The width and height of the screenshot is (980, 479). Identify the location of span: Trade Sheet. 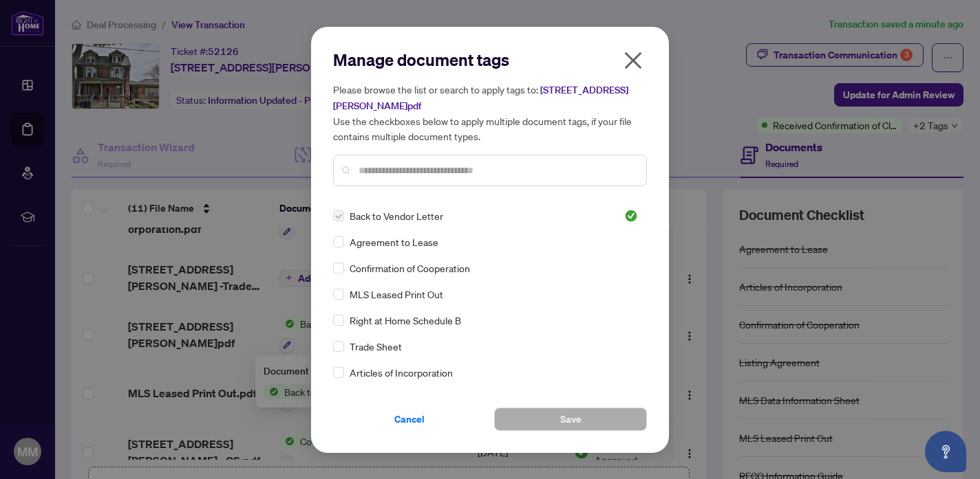
(376, 347).